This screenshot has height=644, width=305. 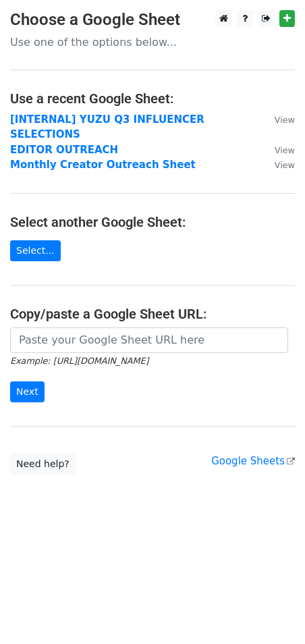 What do you see at coordinates (153, 314) in the screenshot?
I see `h4: Copy/paste a Google Sheet URL:` at bounding box center [153, 314].